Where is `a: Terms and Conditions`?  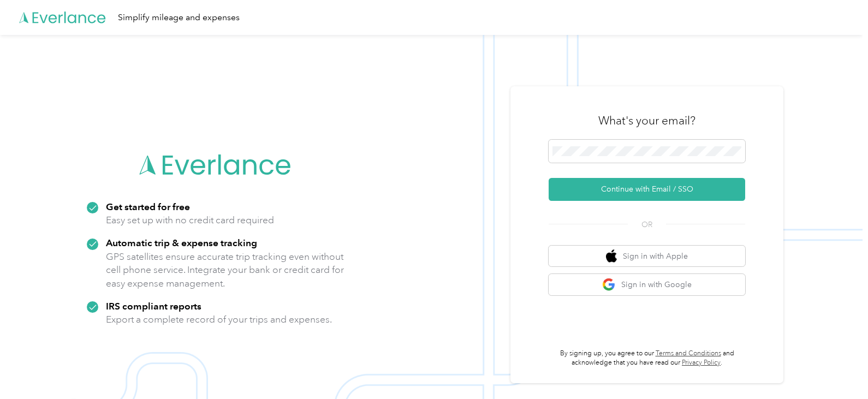
a: Terms and Conditions is located at coordinates (688, 353).